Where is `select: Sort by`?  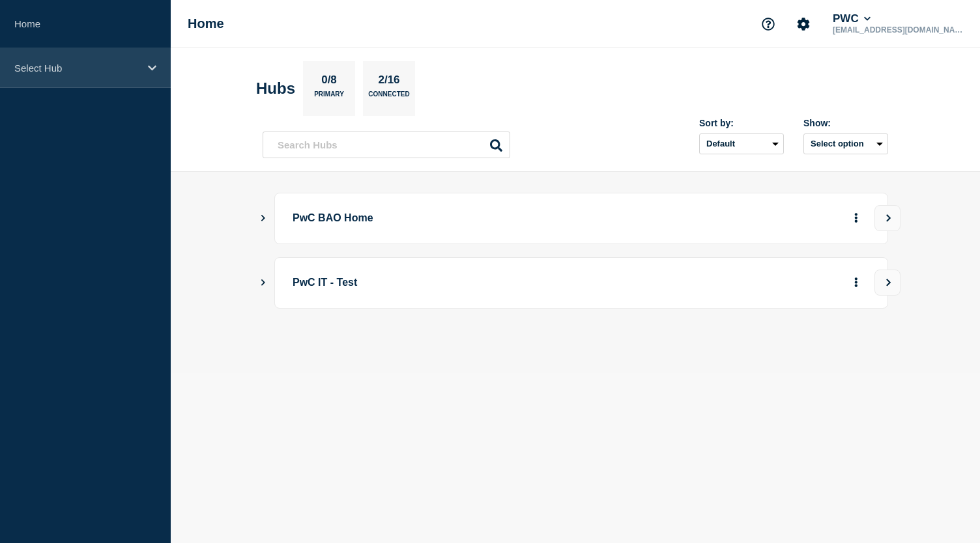
select: Sort by is located at coordinates (742, 144).